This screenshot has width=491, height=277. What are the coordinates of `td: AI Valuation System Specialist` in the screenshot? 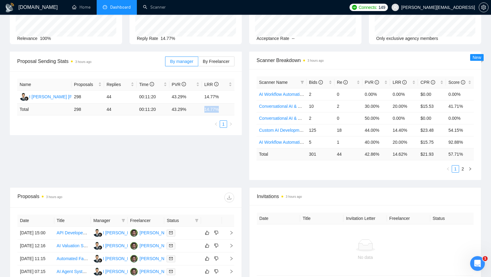 It's located at (73, 246).